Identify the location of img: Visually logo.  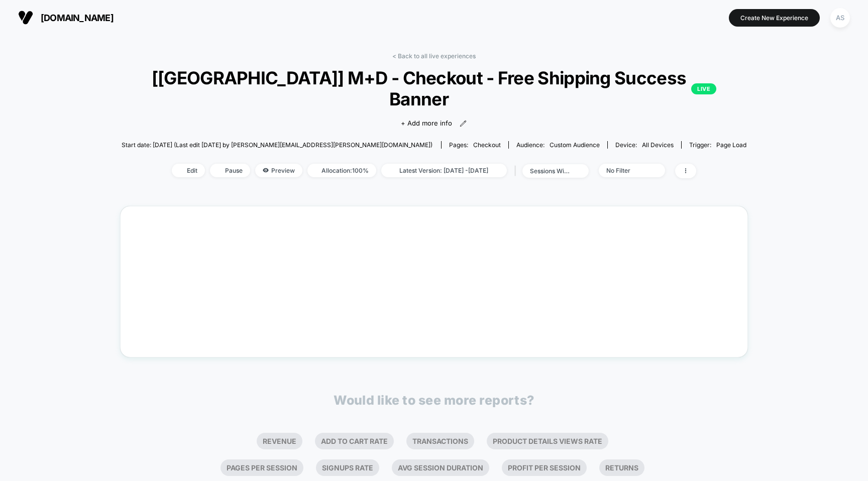
(26, 17).